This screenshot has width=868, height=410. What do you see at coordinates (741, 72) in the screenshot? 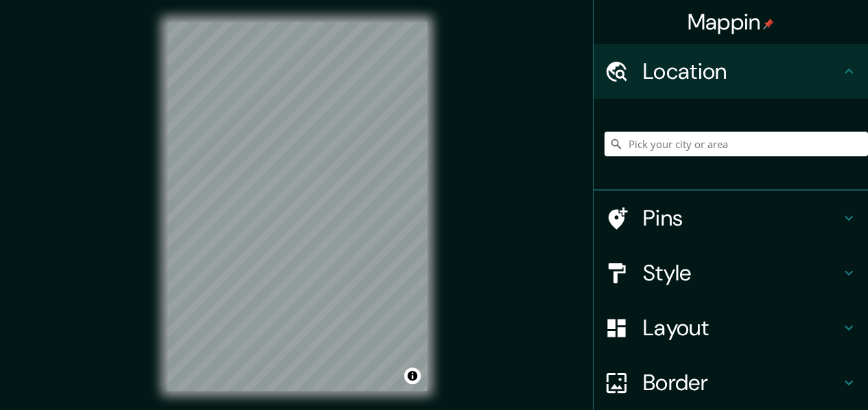
I see `h4: Location` at bounding box center [741, 72].